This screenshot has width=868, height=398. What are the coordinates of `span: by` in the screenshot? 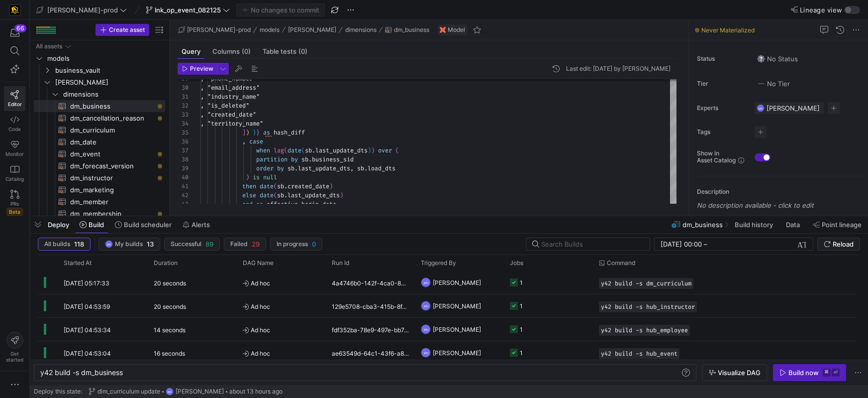 It's located at (281, 168).